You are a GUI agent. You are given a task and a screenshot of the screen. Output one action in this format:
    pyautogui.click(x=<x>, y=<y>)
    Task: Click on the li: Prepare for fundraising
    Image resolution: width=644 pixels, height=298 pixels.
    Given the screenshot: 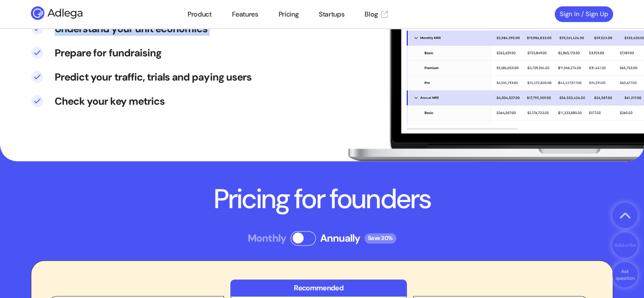 What is the action you would take?
    pyautogui.click(x=322, y=58)
    